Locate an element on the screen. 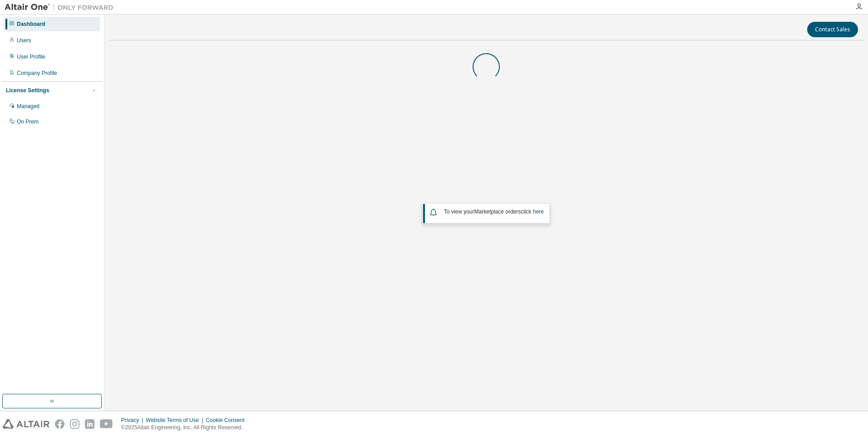 Image resolution: width=868 pixels, height=437 pixels. img: Altair One is located at coordinates (62, 8).